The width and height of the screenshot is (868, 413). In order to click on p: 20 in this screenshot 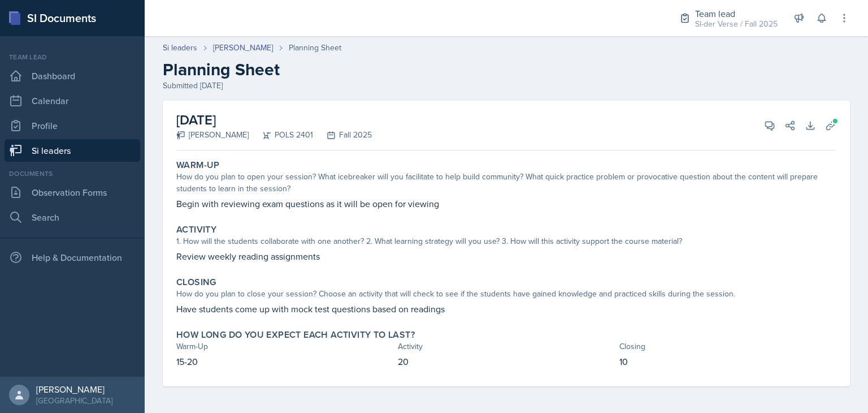, I will do `click(506, 362)`.